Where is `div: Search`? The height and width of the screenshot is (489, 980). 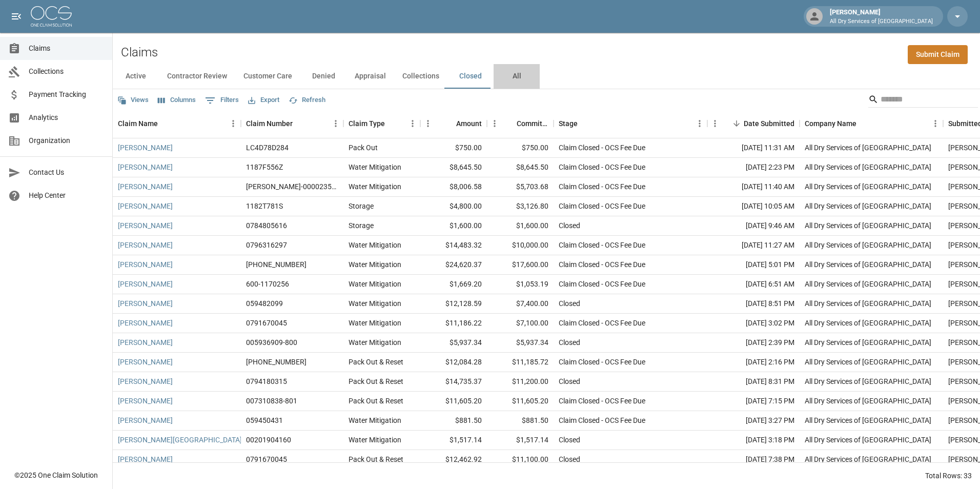
div: Search is located at coordinates (923, 100).